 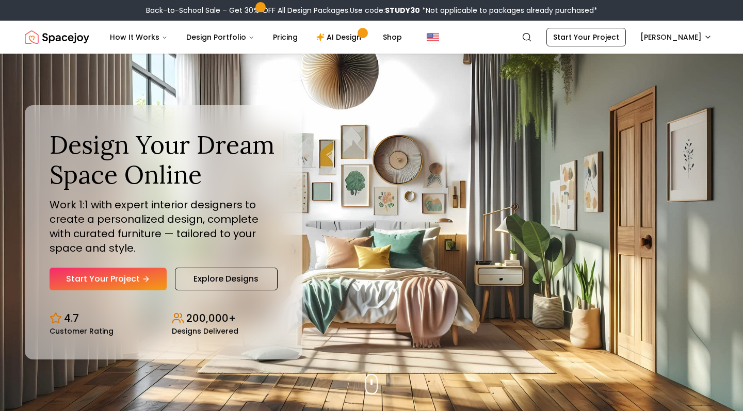 What do you see at coordinates (340, 37) in the screenshot?
I see `a: AI Design` at bounding box center [340, 37].